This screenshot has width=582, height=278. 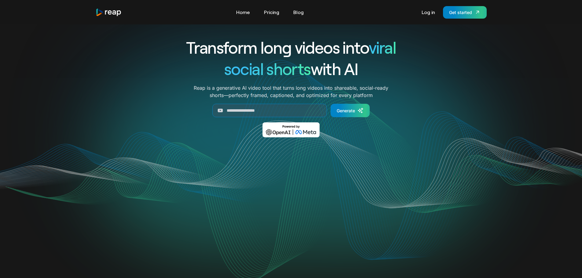 What do you see at coordinates (291, 47) in the screenshot?
I see `h1: Transform long videos into` at bounding box center [291, 47].